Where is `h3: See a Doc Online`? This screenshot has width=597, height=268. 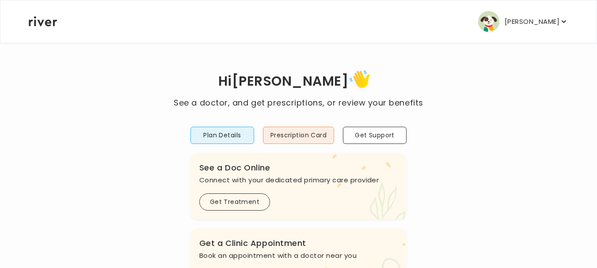
h3: See a Doc Online is located at coordinates (298, 168).